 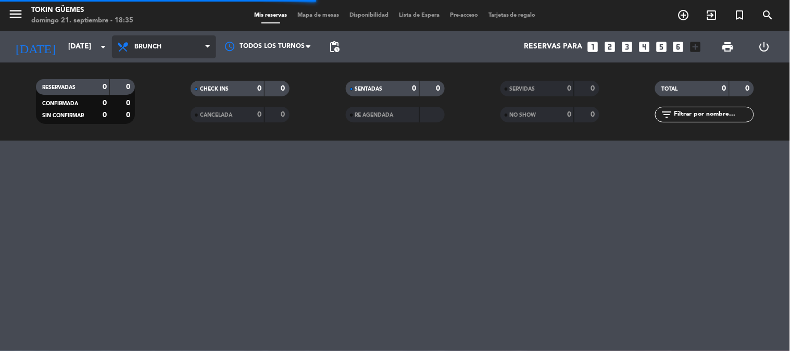 I want to click on i: looks_4, so click(x=644, y=47).